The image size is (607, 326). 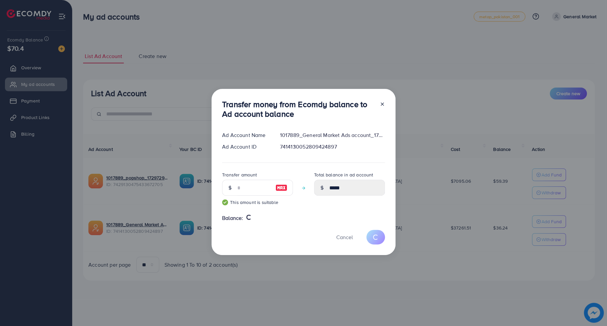 I want to click on h3: Transfer money from Ecomdy balance to Ad account balance, so click(x=298, y=109).